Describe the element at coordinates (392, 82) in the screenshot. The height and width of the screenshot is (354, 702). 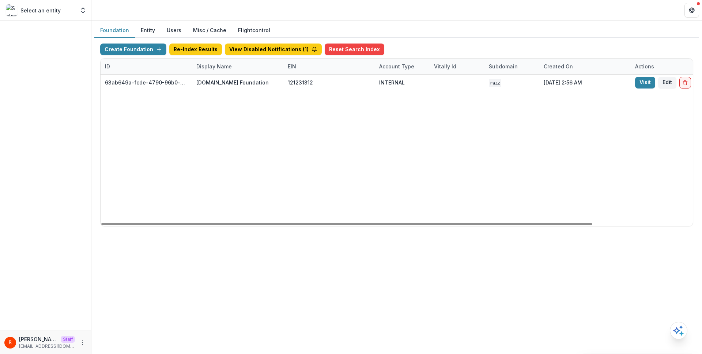
I see `div: INTERNAL` at that location.